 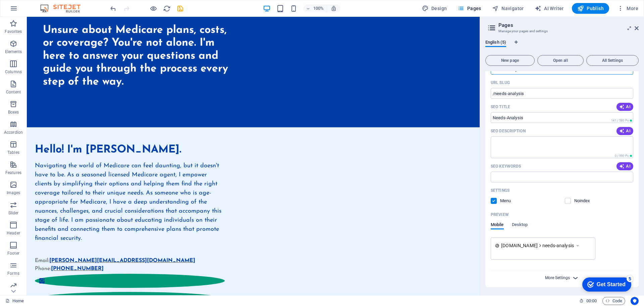 What do you see at coordinates (501, 107) in the screenshot?
I see `label: The page title in search results and browser tabs` at bounding box center [501, 107].